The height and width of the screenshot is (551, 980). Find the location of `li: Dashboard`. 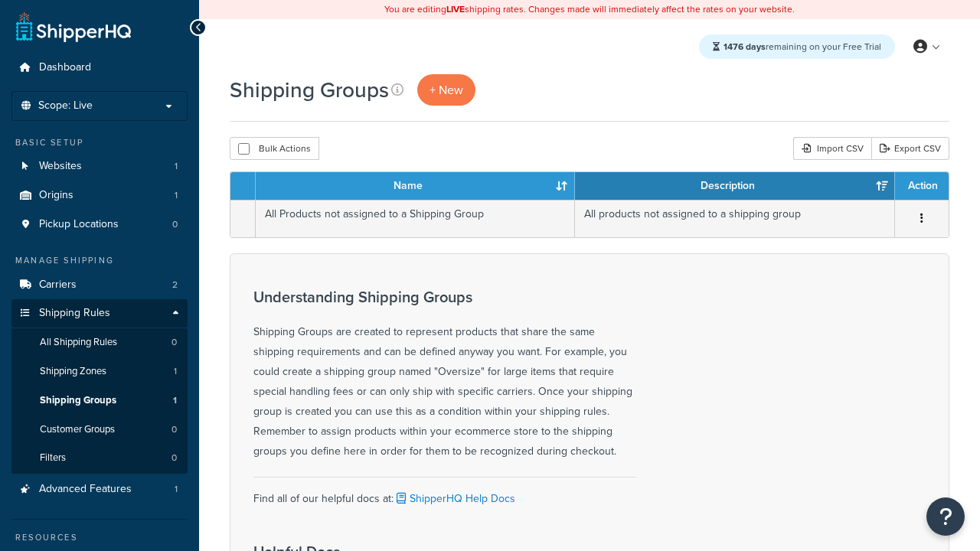

li: Dashboard is located at coordinates (100, 67).